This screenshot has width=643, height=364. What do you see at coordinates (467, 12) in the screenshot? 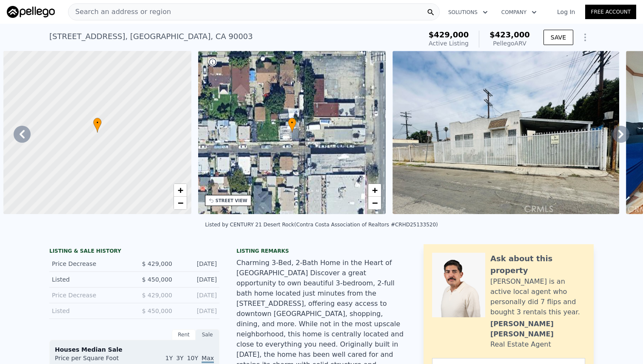
I see `button: Solutions` at bounding box center [467, 12].